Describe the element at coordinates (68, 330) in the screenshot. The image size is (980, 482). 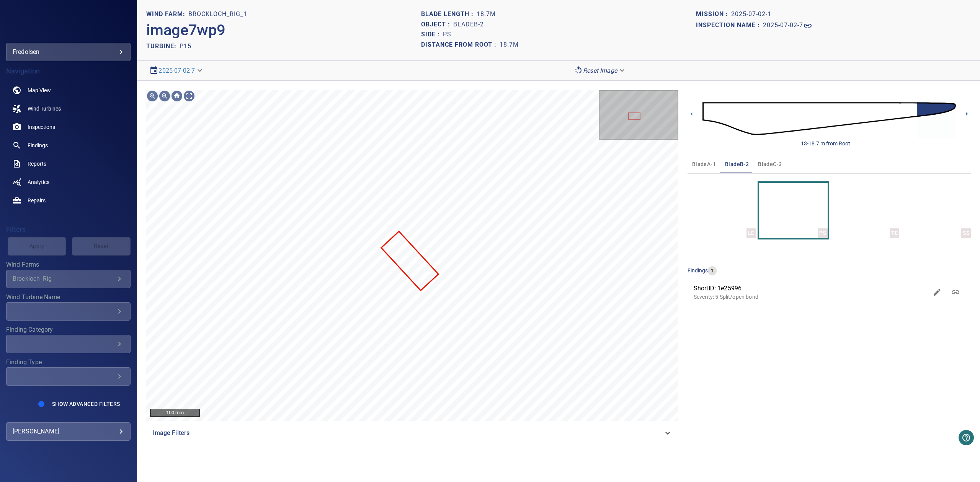
I see `label: Finding Category` at that location.